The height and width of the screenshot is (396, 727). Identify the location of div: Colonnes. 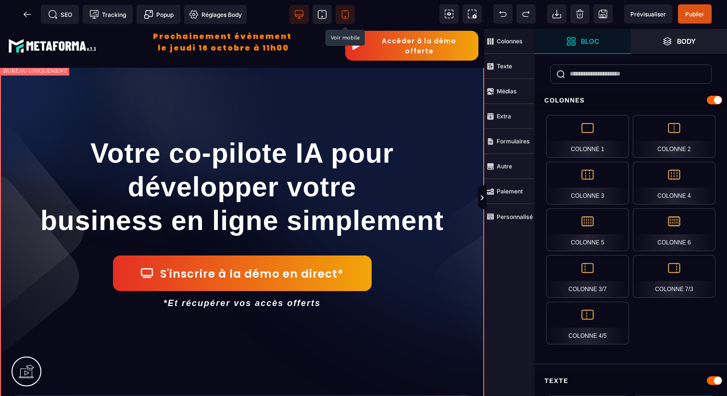
(631, 100).